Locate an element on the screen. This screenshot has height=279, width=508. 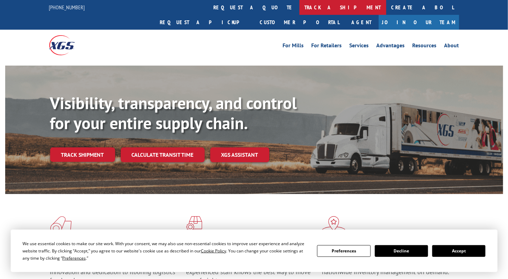
div: We use essential cookies to make our site work. With your consent, we may also use non-essential ... is located at coordinates (165, 251).